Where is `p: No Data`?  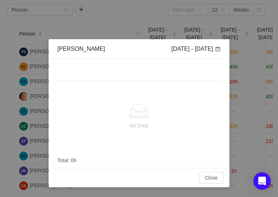 p: No Data is located at coordinates (139, 126).